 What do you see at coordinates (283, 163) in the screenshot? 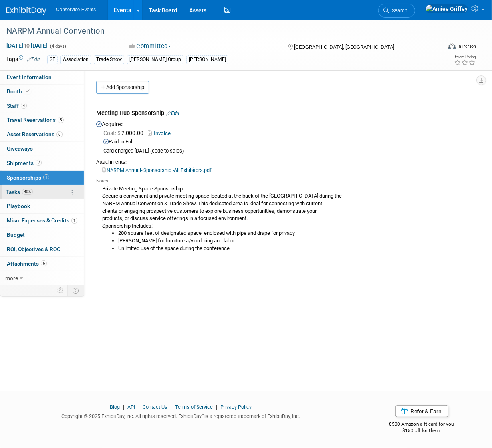
I see `div: Attachments:` at bounding box center [283, 163].